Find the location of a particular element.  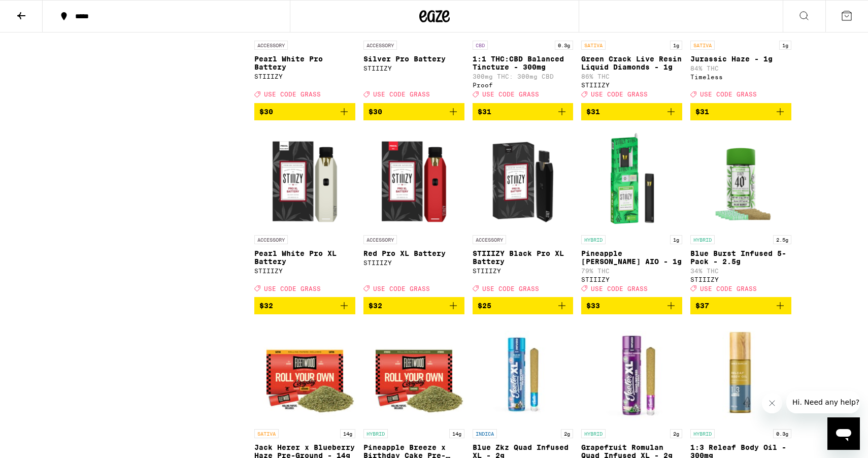

p: INDICA is located at coordinates (485, 433).